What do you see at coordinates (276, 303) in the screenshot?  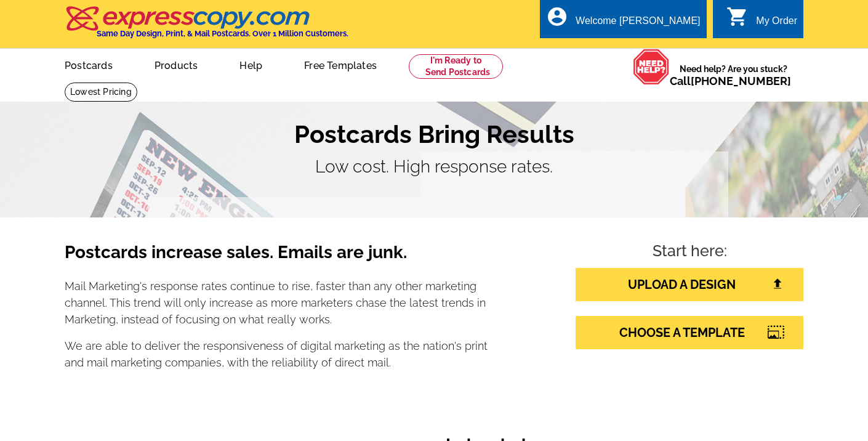 I see `p: Mail Marketing's response rates continue to rise, faster than any other marketing channel. This t...` at bounding box center [276, 303].